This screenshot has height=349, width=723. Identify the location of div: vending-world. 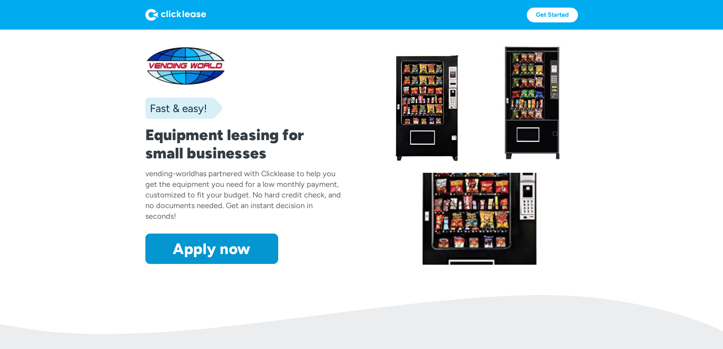
(170, 173).